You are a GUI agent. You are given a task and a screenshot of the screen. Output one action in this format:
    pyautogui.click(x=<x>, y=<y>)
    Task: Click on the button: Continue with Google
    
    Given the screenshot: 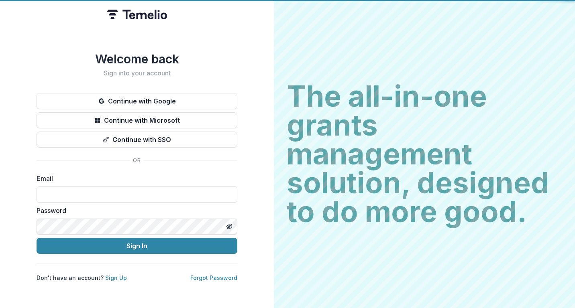 What is the action you would take?
    pyautogui.click(x=137, y=101)
    